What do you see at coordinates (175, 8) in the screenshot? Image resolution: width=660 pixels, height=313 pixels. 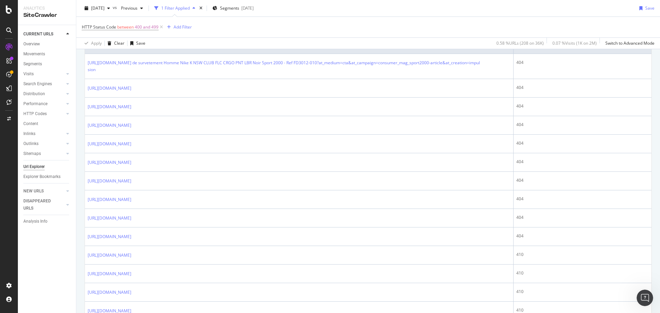 I see `button: 1 Filter Applied` at bounding box center [175, 8].